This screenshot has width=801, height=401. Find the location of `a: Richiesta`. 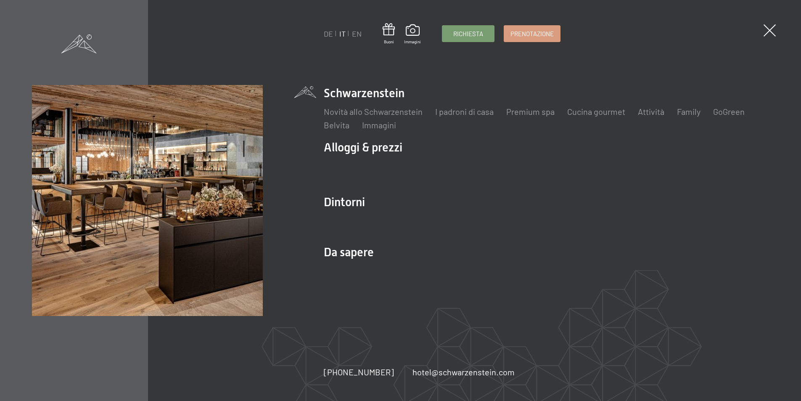

a: Richiesta is located at coordinates (468, 34).